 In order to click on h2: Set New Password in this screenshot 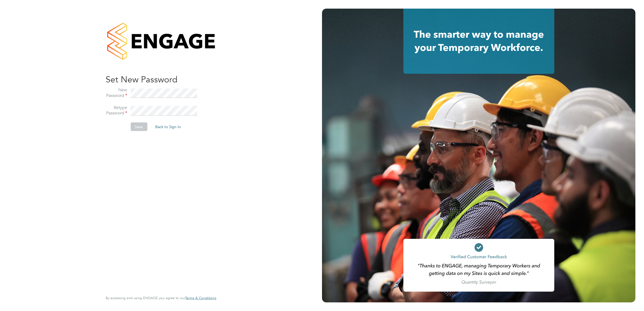, I will do `click(158, 80)`.